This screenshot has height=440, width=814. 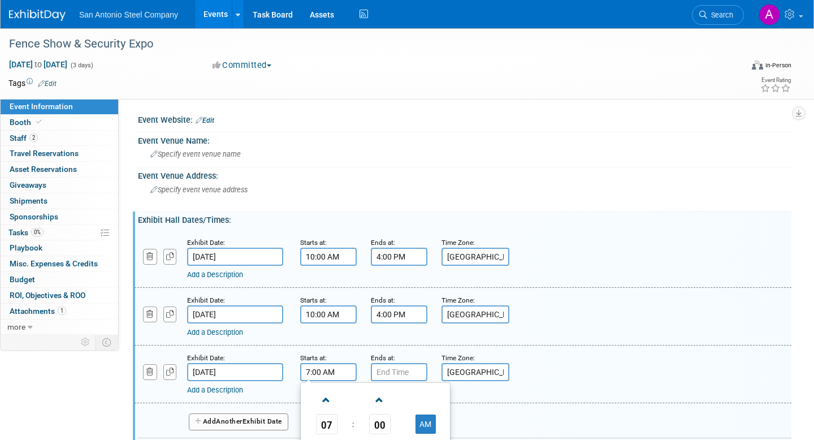 I want to click on span: Another, so click(x=229, y=421).